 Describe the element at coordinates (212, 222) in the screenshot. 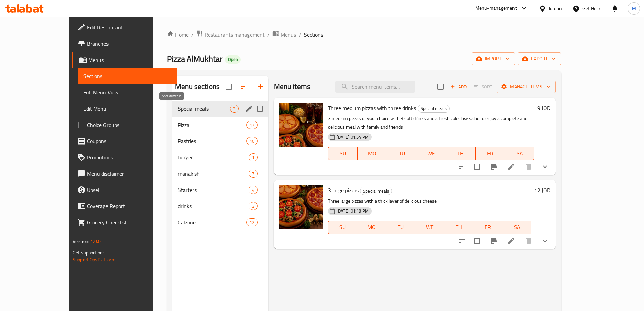

I see `span: Calzone` at that location.